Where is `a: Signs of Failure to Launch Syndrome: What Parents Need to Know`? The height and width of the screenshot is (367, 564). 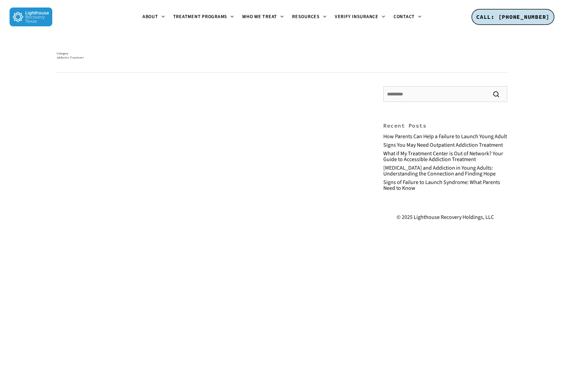 a: Signs of Failure to Launch Syndrome: What Parents Need to Know is located at coordinates (445, 185).